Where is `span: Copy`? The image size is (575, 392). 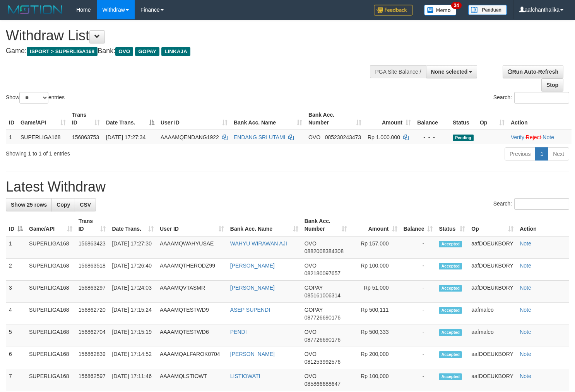 span: Copy is located at coordinates (63, 204).